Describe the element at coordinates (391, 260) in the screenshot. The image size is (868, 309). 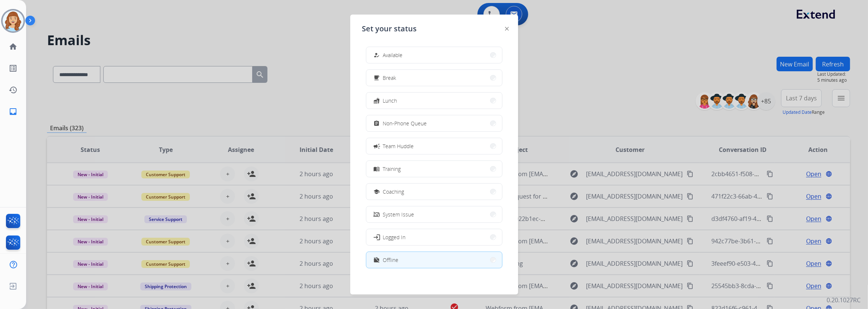
I see `span: Offline` at that location.